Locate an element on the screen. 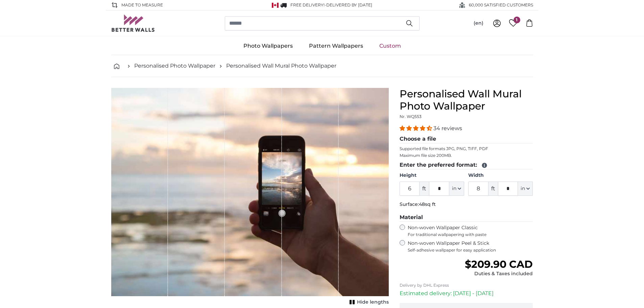  span: 34 reviews is located at coordinates (447, 128).